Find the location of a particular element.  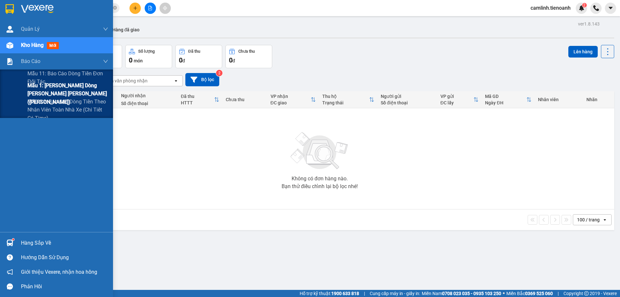

strong: 0369 525 060 is located at coordinates (539, 293).